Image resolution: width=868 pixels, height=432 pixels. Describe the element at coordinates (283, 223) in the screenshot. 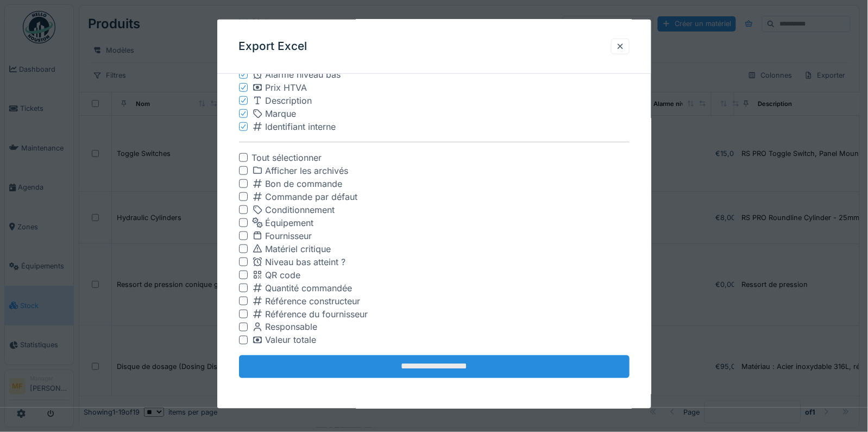

I see `div: Équipement` at that location.